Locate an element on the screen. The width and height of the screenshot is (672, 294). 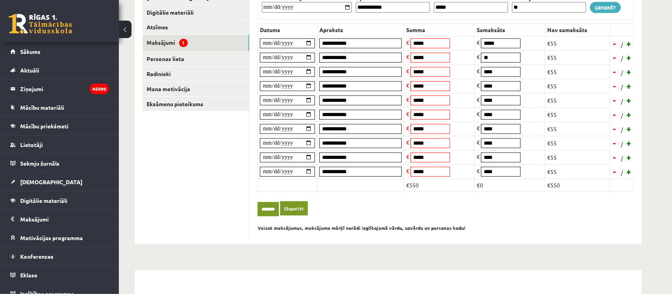
span: 1 is located at coordinates (183, 43).